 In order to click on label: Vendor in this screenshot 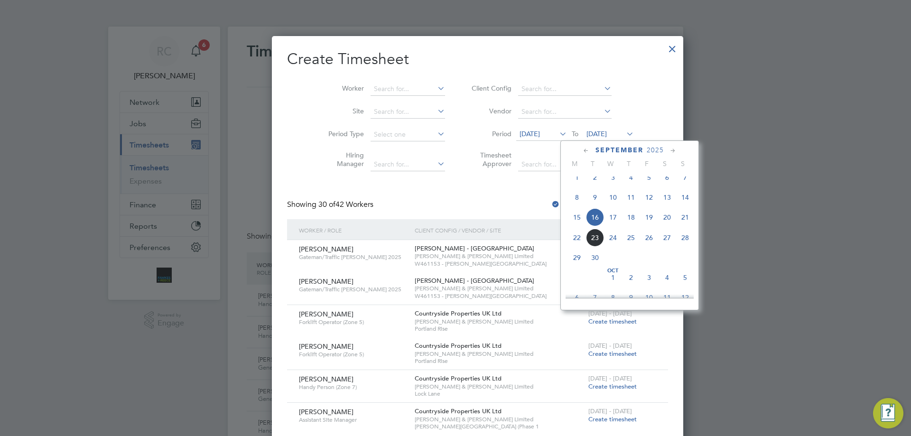, I will do `click(490, 111)`.